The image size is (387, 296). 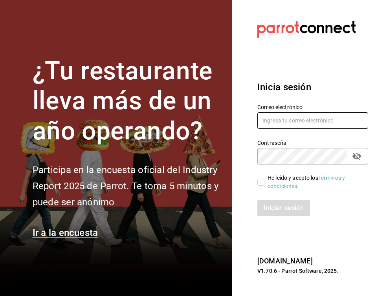 I want to click on h1: ¿Tu restaurante lleva más de un año operando?, so click(x=128, y=101).